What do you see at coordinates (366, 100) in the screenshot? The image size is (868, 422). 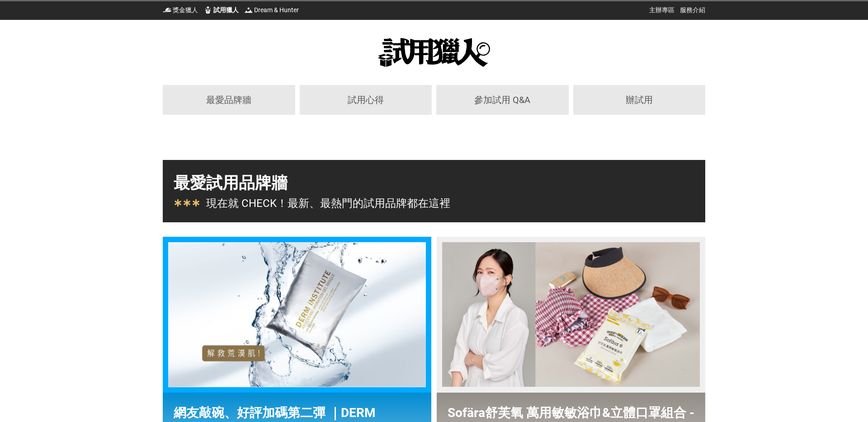 I see `div: 試用心得` at bounding box center [366, 100].